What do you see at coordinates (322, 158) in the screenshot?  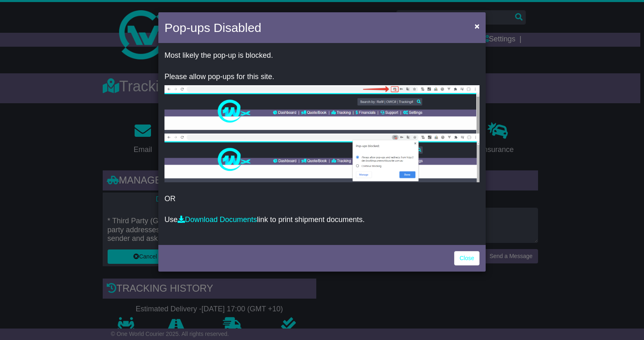 I see `img: allow-popup-2.png` at bounding box center [322, 158].